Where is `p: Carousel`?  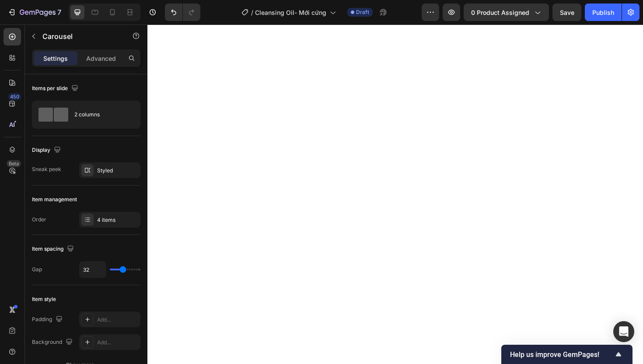 p: Carousel is located at coordinates (79, 36).